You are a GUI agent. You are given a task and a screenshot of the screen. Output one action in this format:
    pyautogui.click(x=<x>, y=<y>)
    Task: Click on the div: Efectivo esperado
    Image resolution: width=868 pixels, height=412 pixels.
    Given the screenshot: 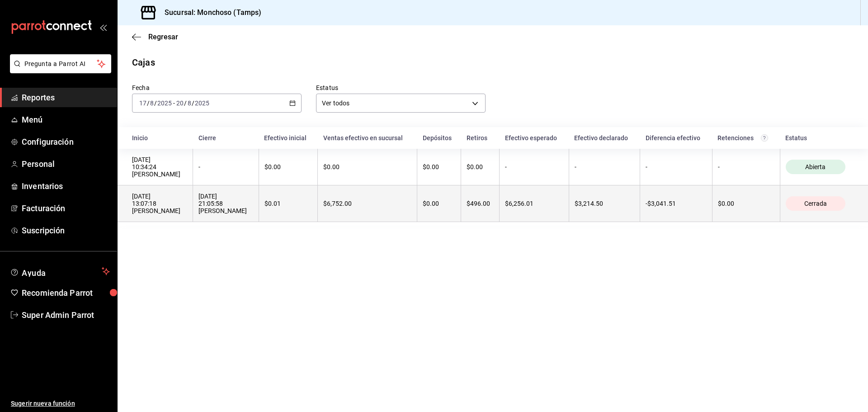 What is the action you would take?
    pyautogui.click(x=534, y=138)
    